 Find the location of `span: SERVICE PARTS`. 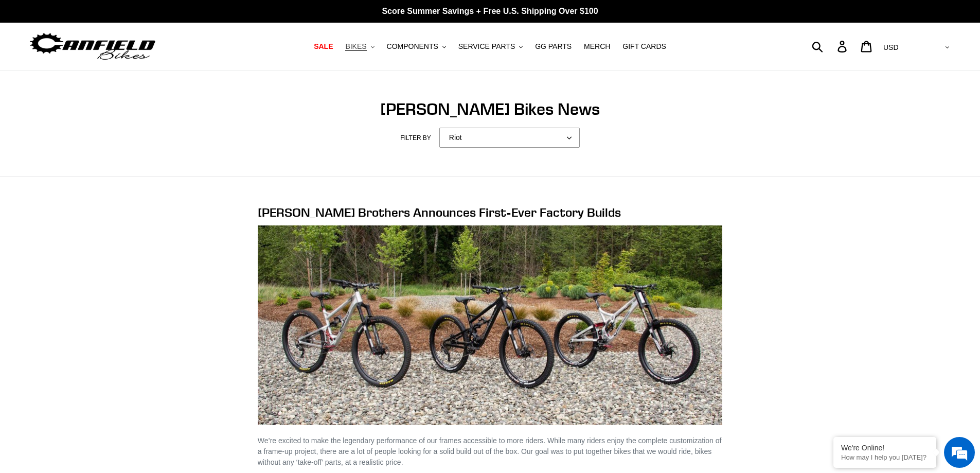

span: SERVICE PARTS is located at coordinates (487, 46).